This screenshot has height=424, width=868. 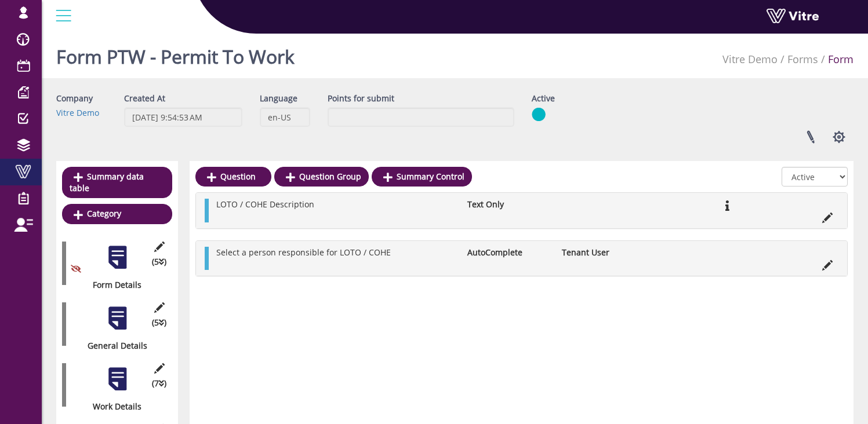 What do you see at coordinates (303, 252) in the screenshot?
I see `span: Select a person responsible for LOTO / COHE` at bounding box center [303, 252].